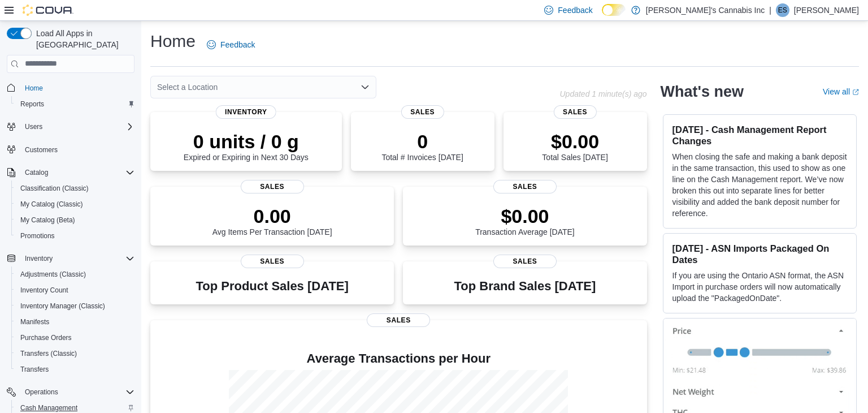 This screenshot has height=413, width=868. What do you see at coordinates (75, 235) in the screenshot?
I see `button: Promotions` at bounding box center [75, 235].